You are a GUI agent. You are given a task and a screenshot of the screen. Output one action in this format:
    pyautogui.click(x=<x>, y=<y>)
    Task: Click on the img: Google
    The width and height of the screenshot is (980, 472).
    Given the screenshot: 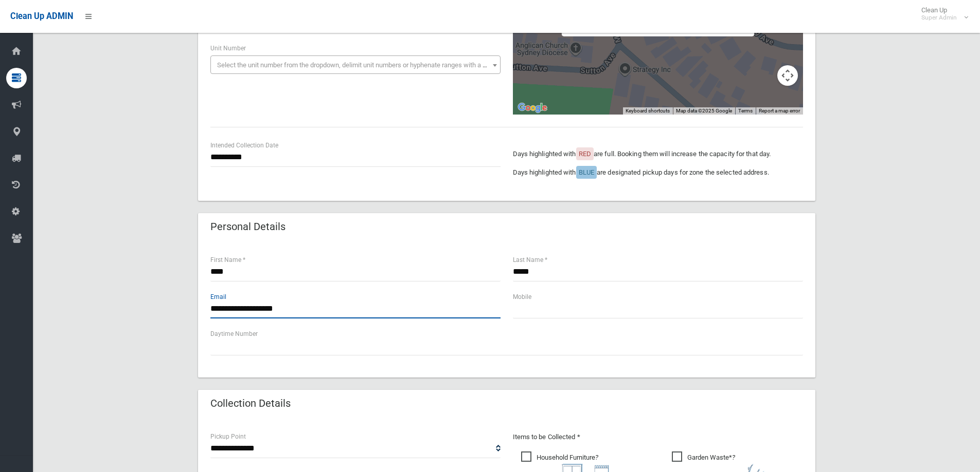 What is the action you would take?
    pyautogui.click(x=533, y=108)
    